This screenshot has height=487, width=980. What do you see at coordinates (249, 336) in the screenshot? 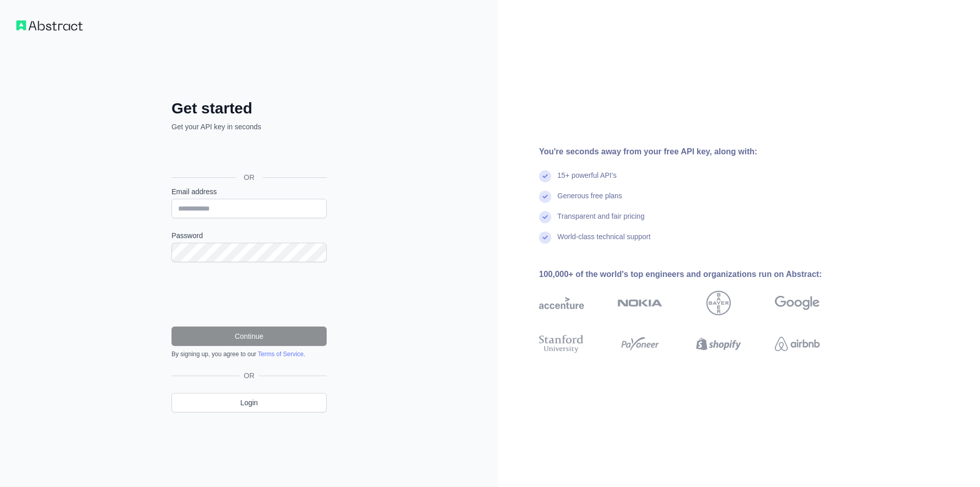
I see `button: Continue` at bounding box center [249, 336].